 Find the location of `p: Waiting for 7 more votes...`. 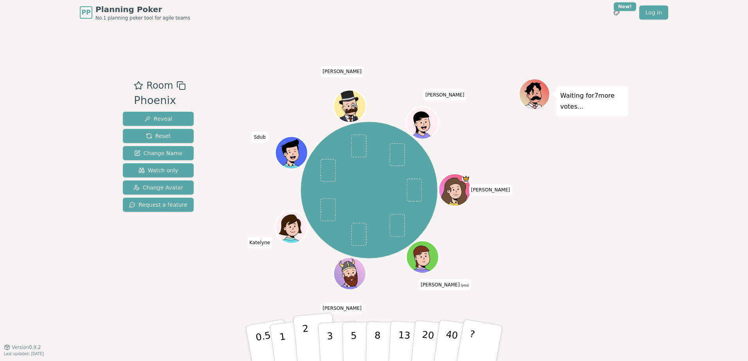

p: Waiting for 7 more votes... is located at coordinates (592, 101).